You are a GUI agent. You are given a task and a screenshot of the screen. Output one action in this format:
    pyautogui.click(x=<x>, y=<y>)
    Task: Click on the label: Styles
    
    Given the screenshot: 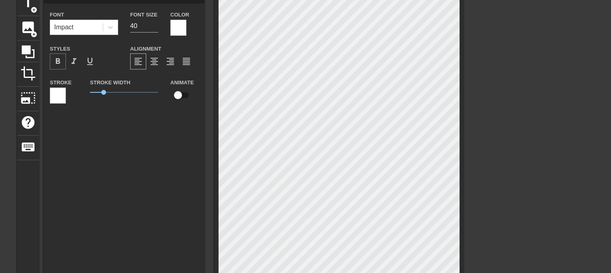 What is the action you would take?
    pyautogui.click(x=60, y=49)
    